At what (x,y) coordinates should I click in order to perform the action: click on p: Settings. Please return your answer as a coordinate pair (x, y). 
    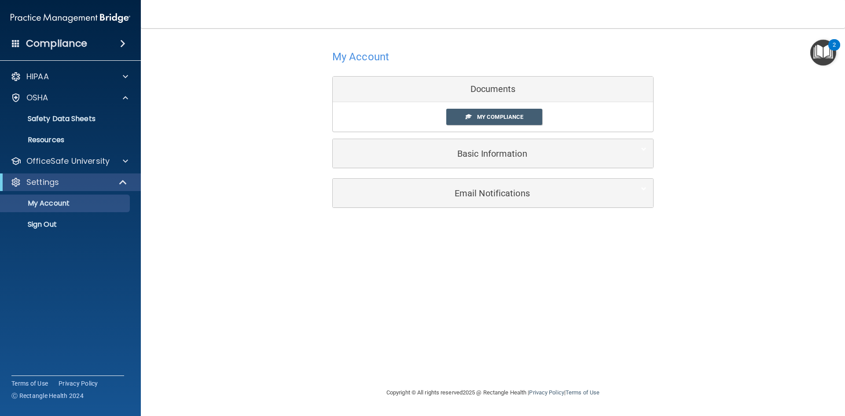
    Looking at the image, I should click on (43, 182).